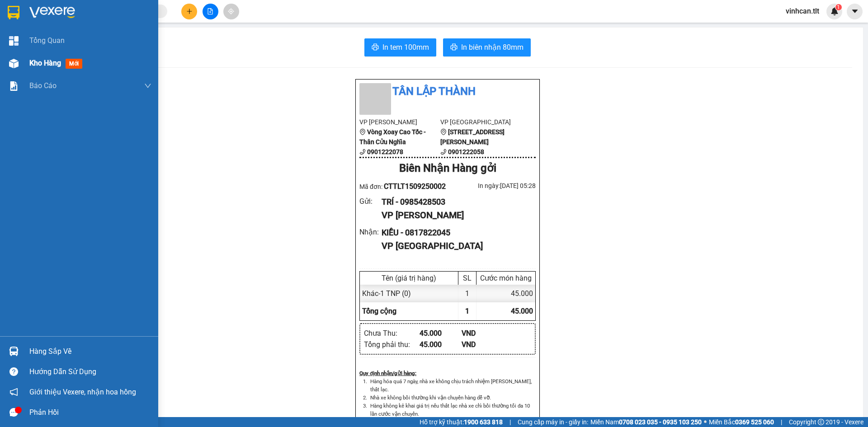 The image size is (868, 427). Describe the element at coordinates (415, 187) in the screenshot. I see `span: CTTLT1509250002` at that location.